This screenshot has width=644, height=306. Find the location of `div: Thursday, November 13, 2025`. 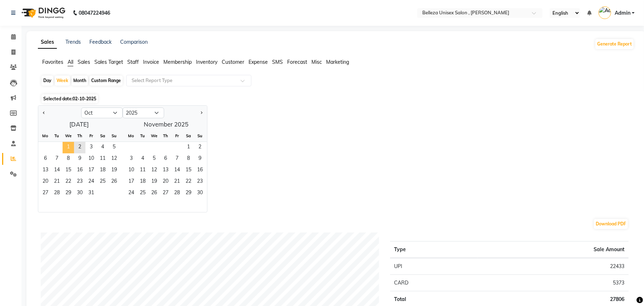

div: Thursday, November 13, 2025 is located at coordinates (166, 170).